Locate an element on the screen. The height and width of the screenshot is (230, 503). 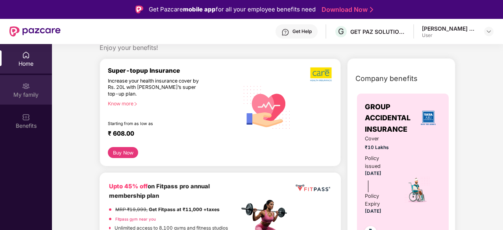
img: svg+xml;base64,PHN2ZyBpZD0iSG9tZSIgeG1sbnM9Imh0dHA6Ly93d3cudzMub3JnLzIwMDAvc3ZnIiB3aWR0aD0iMjAiIG... is located at coordinates (26, 55).